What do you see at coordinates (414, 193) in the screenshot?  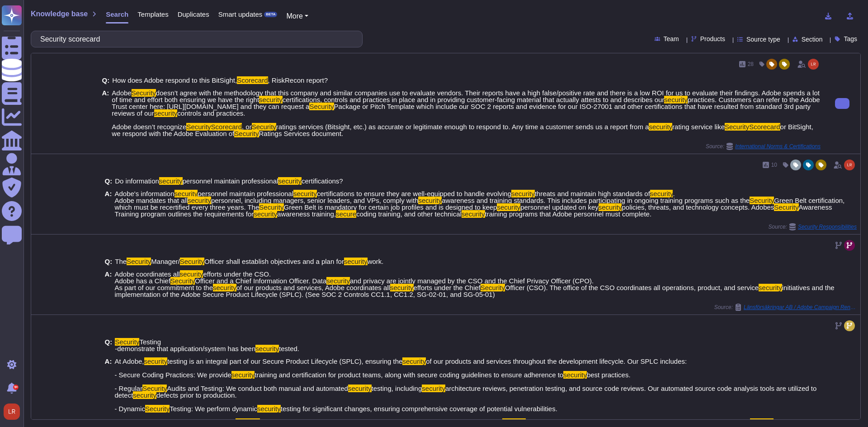 I see `span: certifications to ensure they are well-equipped to handle evolving` at bounding box center [414, 193].